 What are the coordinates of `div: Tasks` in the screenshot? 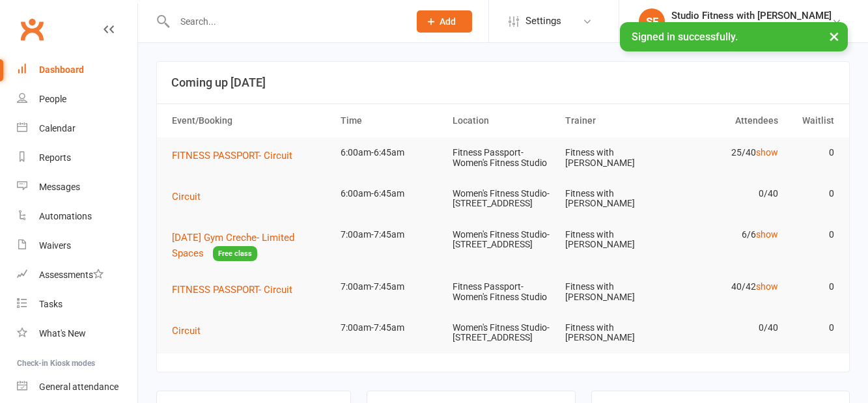 It's located at (51, 304).